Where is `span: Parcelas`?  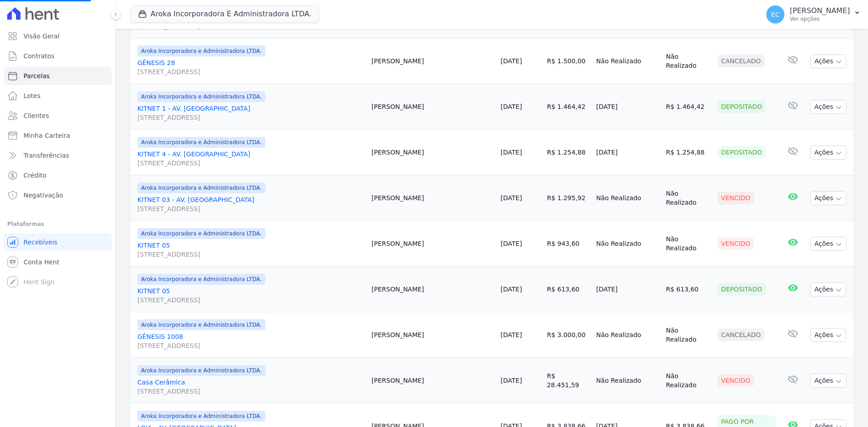
span: Parcelas is located at coordinates (37, 76).